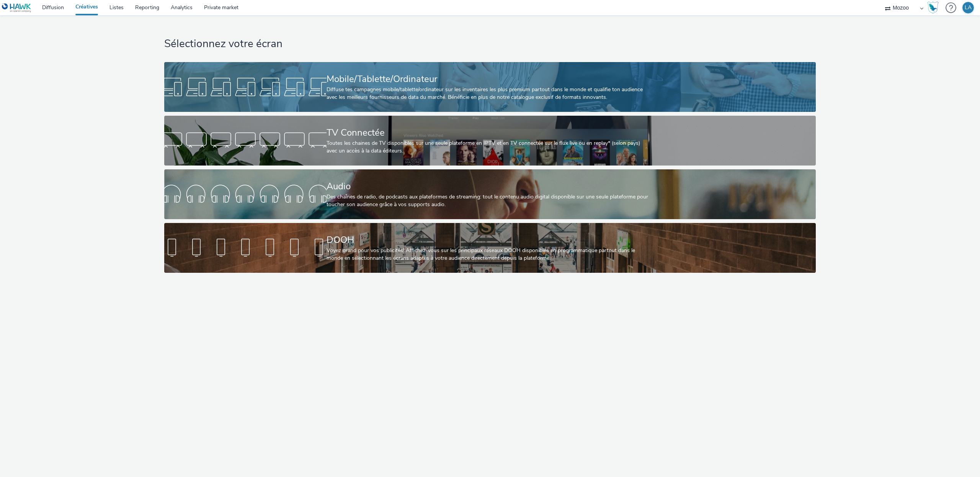 The width and height of the screenshot is (980, 477). I want to click on a: DOOHVoyez grand pour vos publicités! Affichez-vous sur les principaux réseaux DOOH disponibles en..., so click(490, 248).